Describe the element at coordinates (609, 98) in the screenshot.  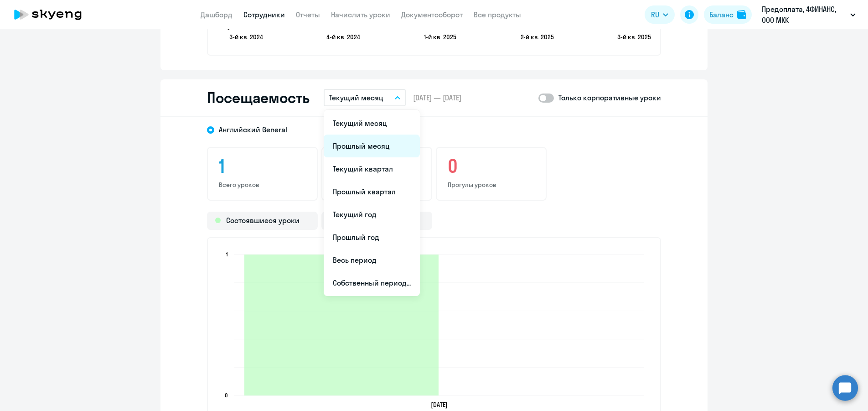
I see `p: Только корпоративные уроки` at that location.